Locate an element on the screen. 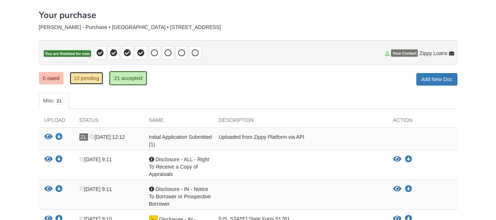 The width and height of the screenshot is (496, 220). span: Zippy Loans is located at coordinates (433, 53).